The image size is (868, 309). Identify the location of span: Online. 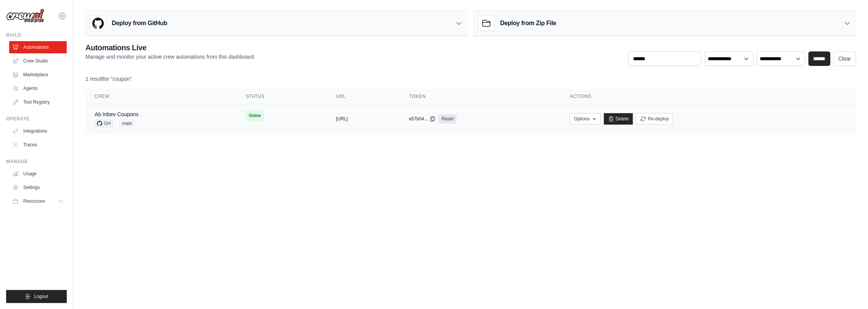
(255, 116).